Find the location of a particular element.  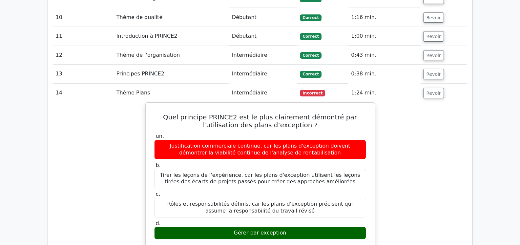

font: Thème de qualité is located at coordinates (140, 17).